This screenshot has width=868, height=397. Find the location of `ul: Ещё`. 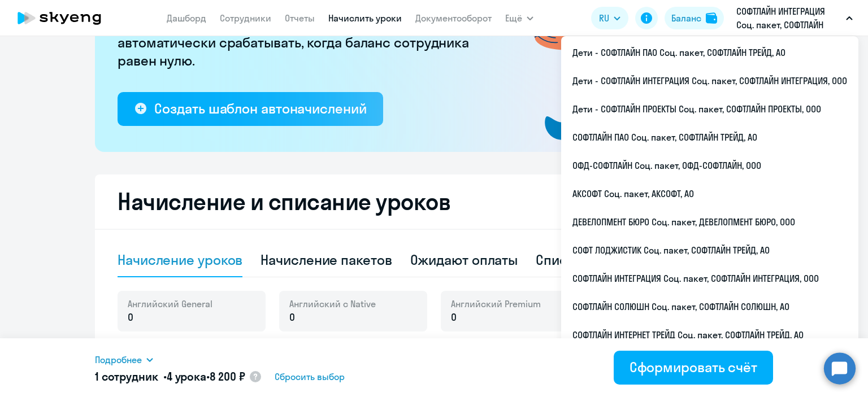

ul: Ещё is located at coordinates (709, 208).